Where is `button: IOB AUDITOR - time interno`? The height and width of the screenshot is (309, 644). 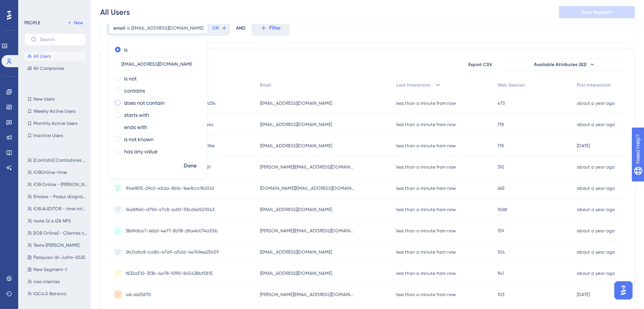
button: IOB AUDITOR - time interno is located at coordinates (57, 209).